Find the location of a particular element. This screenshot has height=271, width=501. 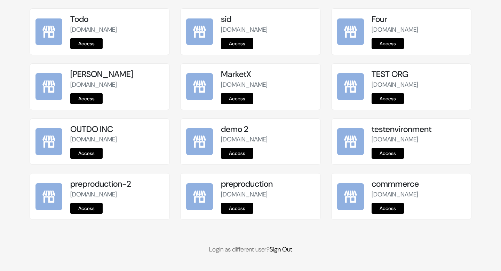

img: sid is located at coordinates (199, 32).